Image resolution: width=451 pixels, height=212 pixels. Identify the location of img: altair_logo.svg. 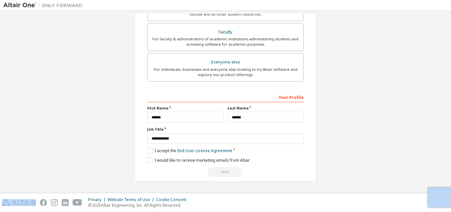
(19, 202).